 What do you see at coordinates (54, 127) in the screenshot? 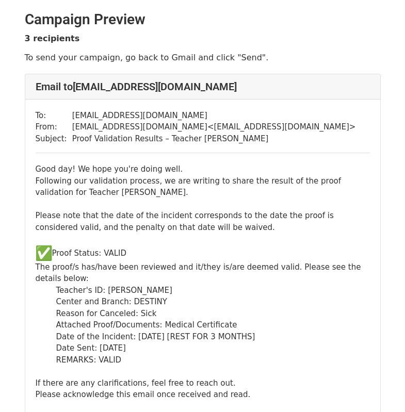
I see `td: From:` at bounding box center [54, 127].